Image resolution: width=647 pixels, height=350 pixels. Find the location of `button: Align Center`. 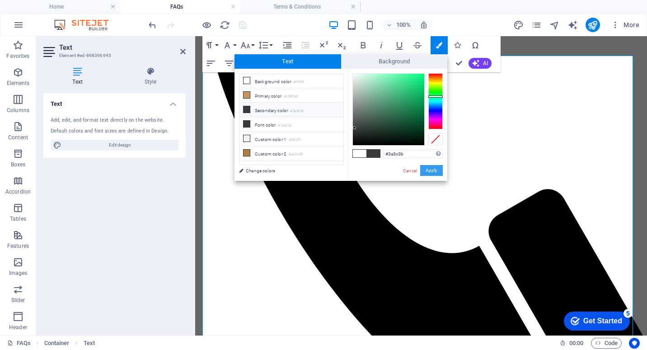

button: Align Center is located at coordinates (229, 63).